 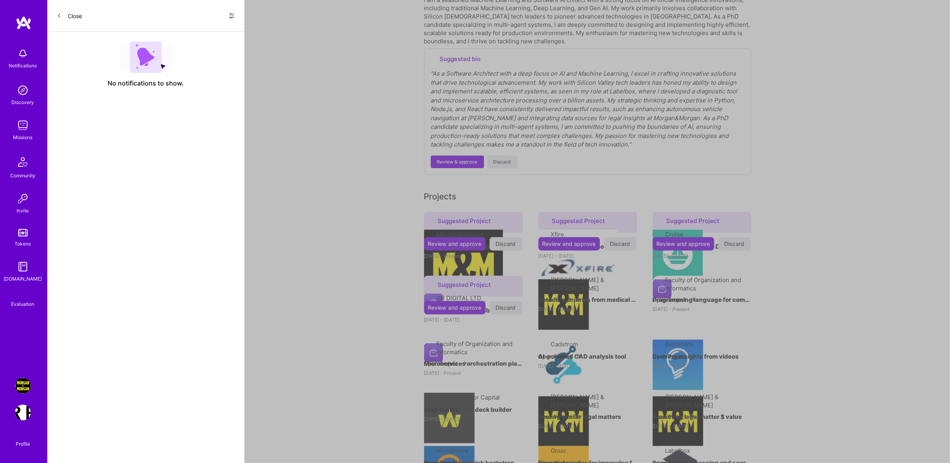 What do you see at coordinates (23, 137) in the screenshot?
I see `div: Missions` at bounding box center [23, 137].